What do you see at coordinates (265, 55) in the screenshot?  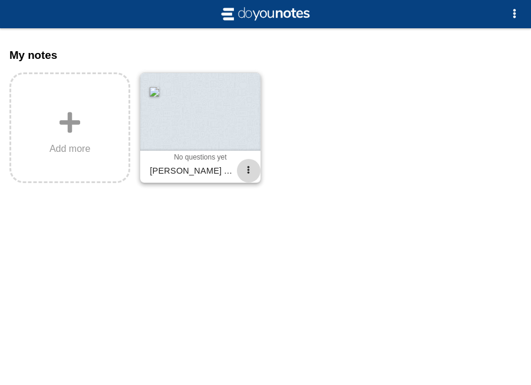 I see `h3: My notes` at bounding box center [265, 55].